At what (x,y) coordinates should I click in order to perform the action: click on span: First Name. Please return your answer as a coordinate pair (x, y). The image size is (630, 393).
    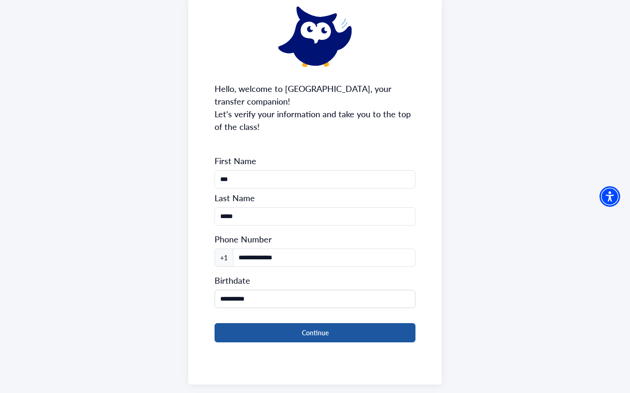
    Looking at the image, I should click on (315, 161).